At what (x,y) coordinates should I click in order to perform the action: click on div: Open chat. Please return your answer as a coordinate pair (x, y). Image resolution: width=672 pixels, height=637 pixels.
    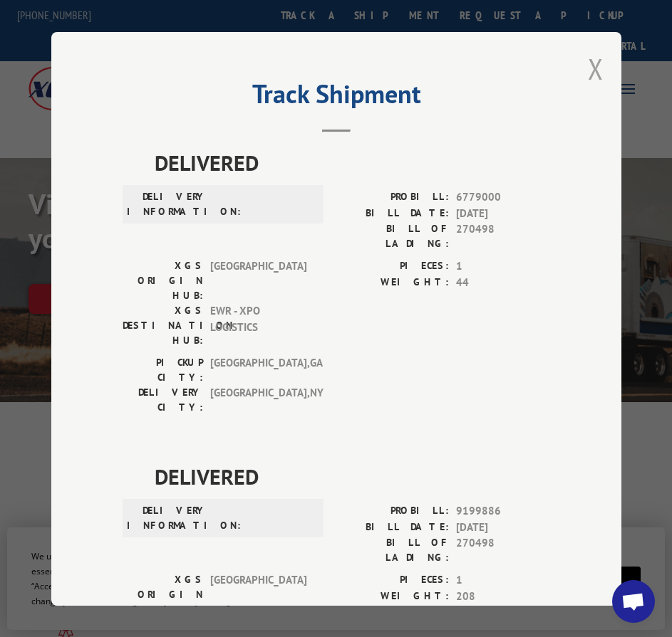
    Looking at the image, I should click on (634, 601).